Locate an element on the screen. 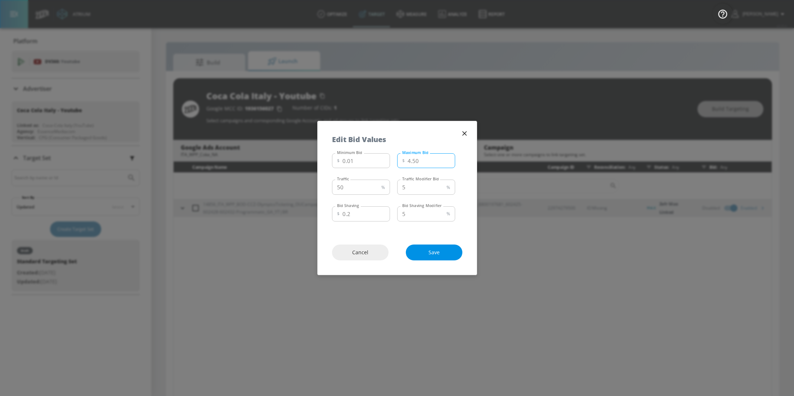  label: Bid Shaving Modifier is located at coordinates (422, 205).